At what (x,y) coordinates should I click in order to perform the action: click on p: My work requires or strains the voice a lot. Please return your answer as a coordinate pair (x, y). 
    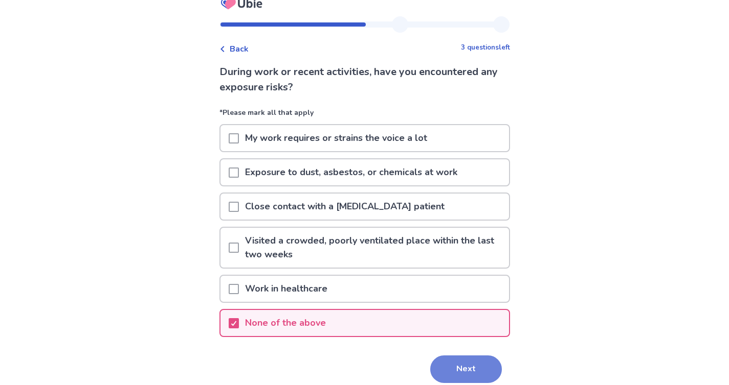
    Looking at the image, I should click on (336, 138).